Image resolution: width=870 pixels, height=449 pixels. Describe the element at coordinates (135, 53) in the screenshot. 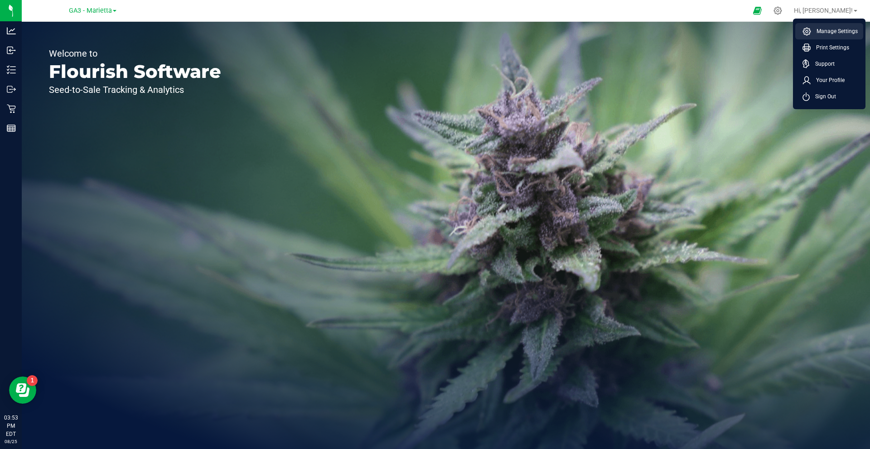

I see `p: Welcome to` at that location.